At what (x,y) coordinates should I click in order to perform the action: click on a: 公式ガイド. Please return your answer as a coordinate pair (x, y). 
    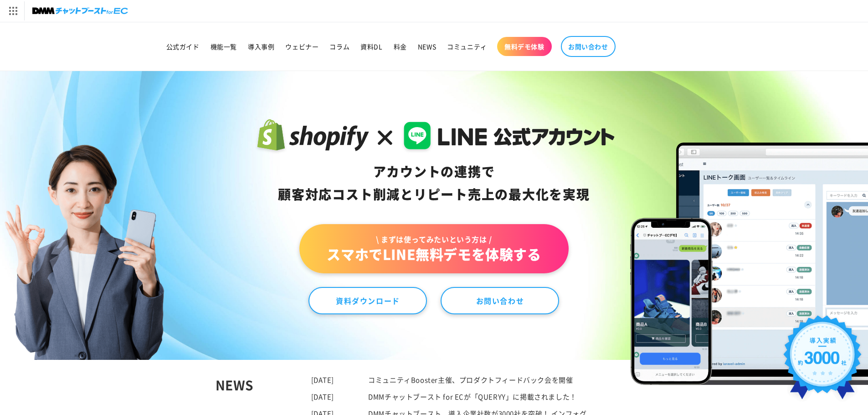
    Looking at the image, I should click on (182, 47).